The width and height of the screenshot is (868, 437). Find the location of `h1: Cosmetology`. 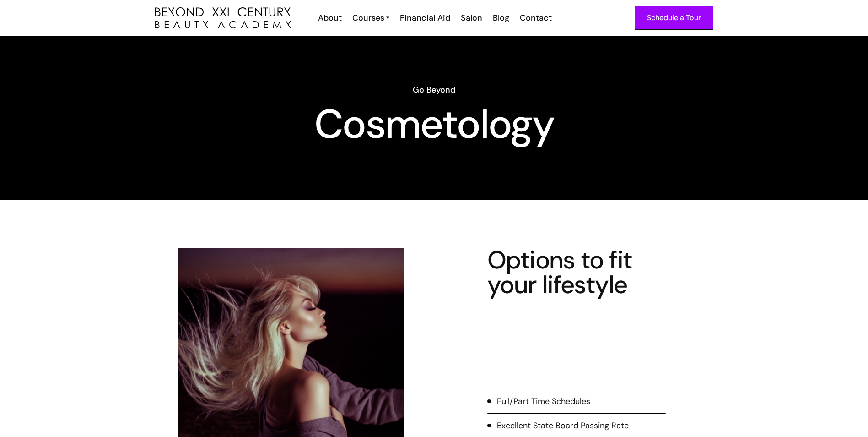

h1: Cosmetology is located at coordinates (434, 124).